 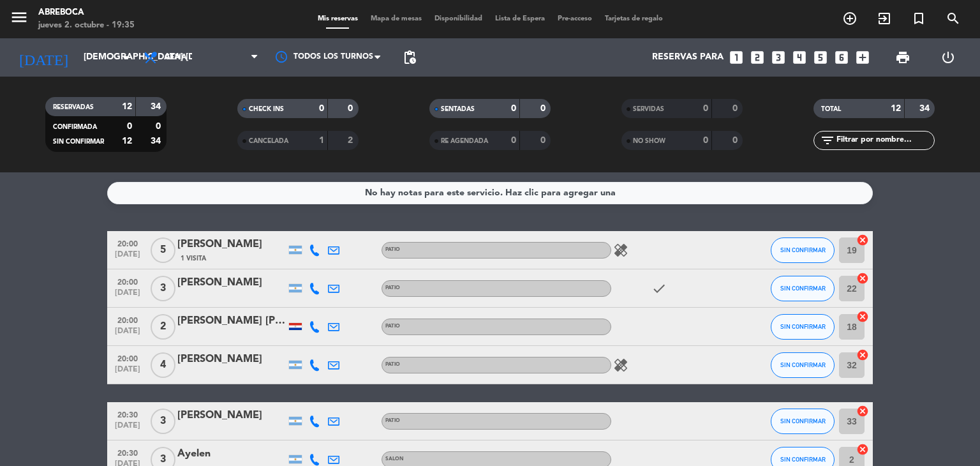 What do you see at coordinates (162, 250) in the screenshot?
I see `span: 5` at bounding box center [162, 250].